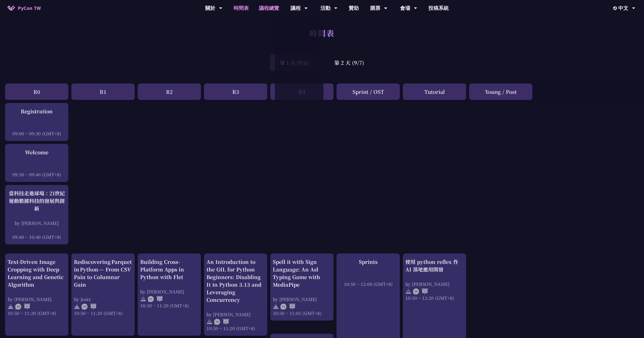 The width and height of the screenshot is (644, 338). I want to click on div: Spell it with Sign Language: An Asl Typing Game with MediaPipe, so click(302, 274).